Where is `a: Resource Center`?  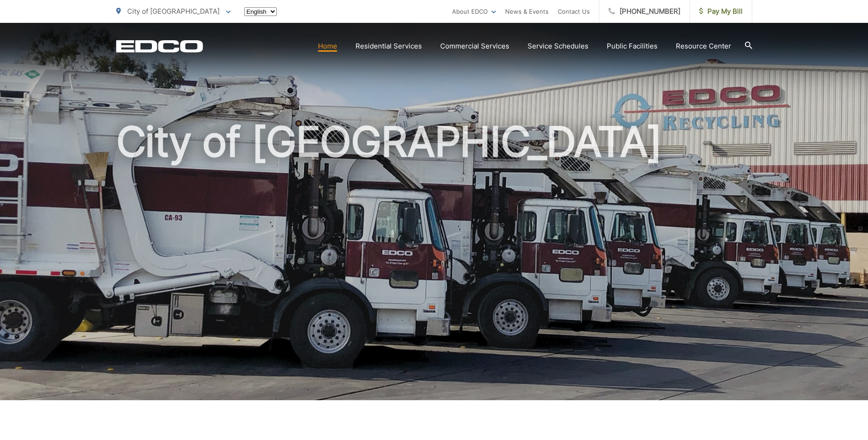
a: Resource Center is located at coordinates (703, 46).